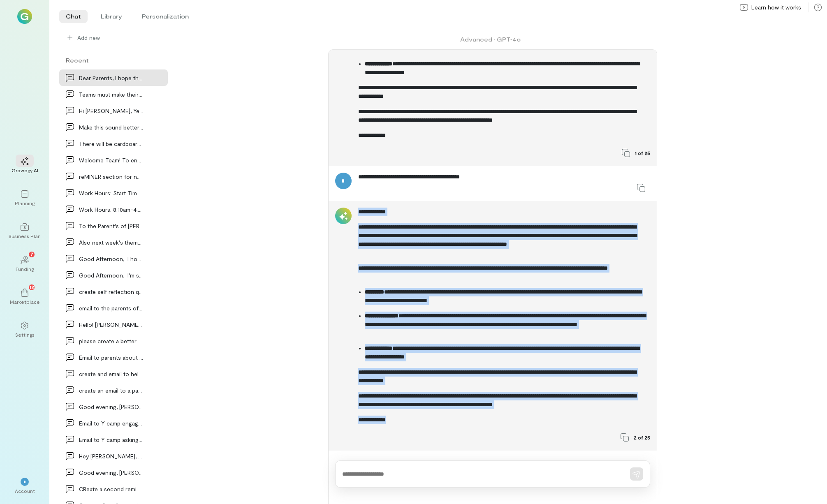  Describe the element at coordinates (111, 258) in the screenshot. I see `div: Good Afternoon, I hope you are doing well. I wa…` at that location.